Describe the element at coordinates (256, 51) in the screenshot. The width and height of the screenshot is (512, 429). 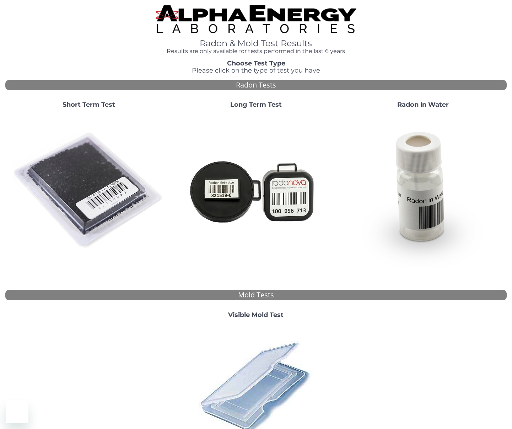
I see `h4: Results are only available for tests performed in the last 6 years` at that location.